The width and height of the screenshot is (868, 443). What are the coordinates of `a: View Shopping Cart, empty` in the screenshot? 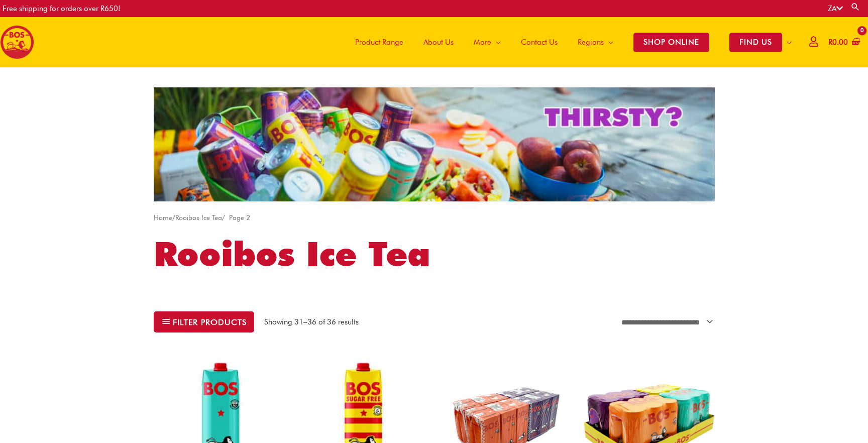 It's located at (843, 42).